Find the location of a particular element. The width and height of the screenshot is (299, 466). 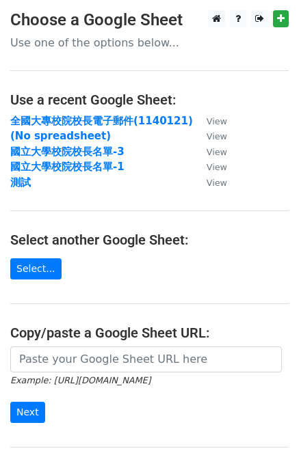

h3: Choose a Google Sheet is located at coordinates (149, 20).